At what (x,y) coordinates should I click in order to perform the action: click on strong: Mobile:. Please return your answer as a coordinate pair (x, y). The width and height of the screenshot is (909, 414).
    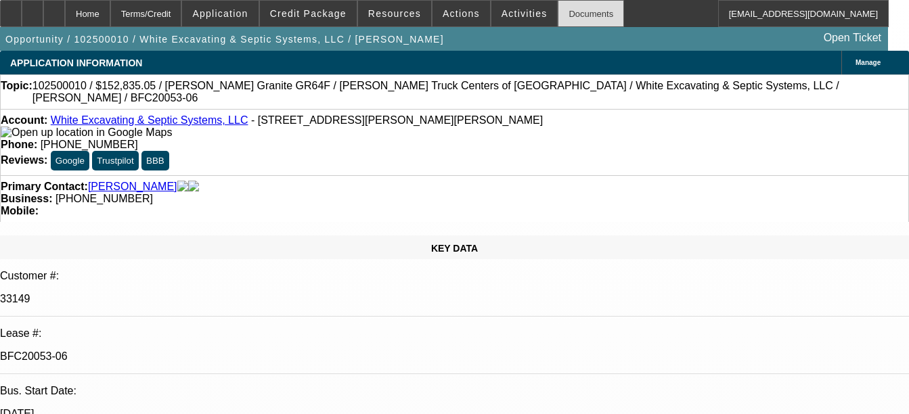
    Looking at the image, I should click on (20, 210).